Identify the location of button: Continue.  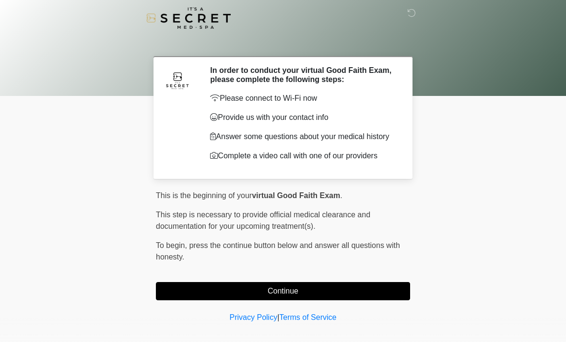
(283, 291).